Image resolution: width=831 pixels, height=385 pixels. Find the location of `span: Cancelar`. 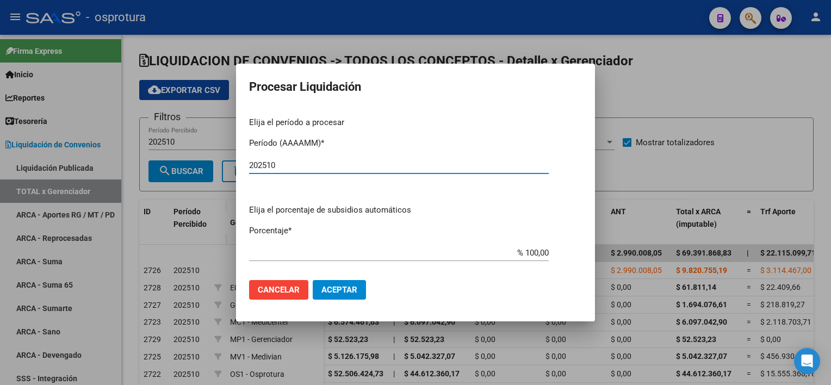

span: Cancelar is located at coordinates (278, 290).